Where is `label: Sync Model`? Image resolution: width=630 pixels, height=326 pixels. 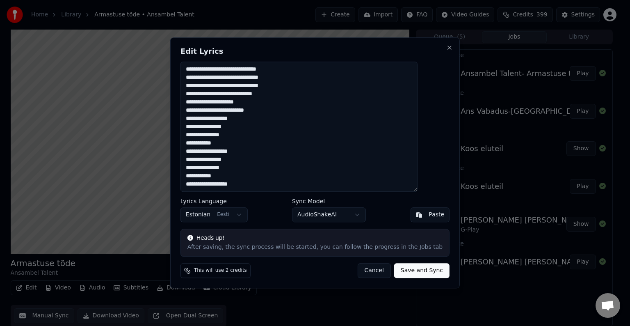
label: Sync Model is located at coordinates (329, 201).